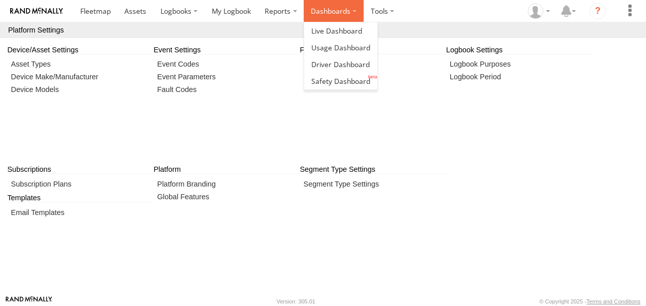 The image size is (646, 306). What do you see at coordinates (296, 301) in the screenshot?
I see `div: Version: 305.01` at bounding box center [296, 301].